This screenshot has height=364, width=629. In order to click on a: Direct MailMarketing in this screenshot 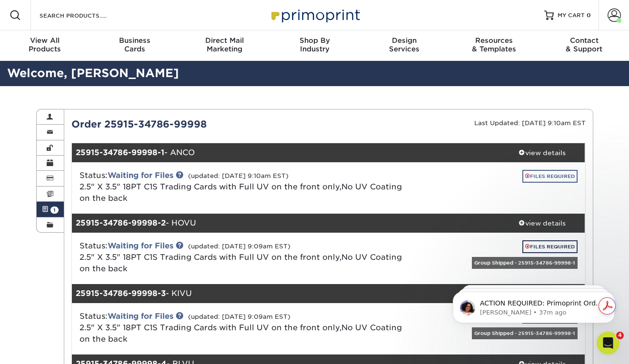, I will do `click(224, 46)`.